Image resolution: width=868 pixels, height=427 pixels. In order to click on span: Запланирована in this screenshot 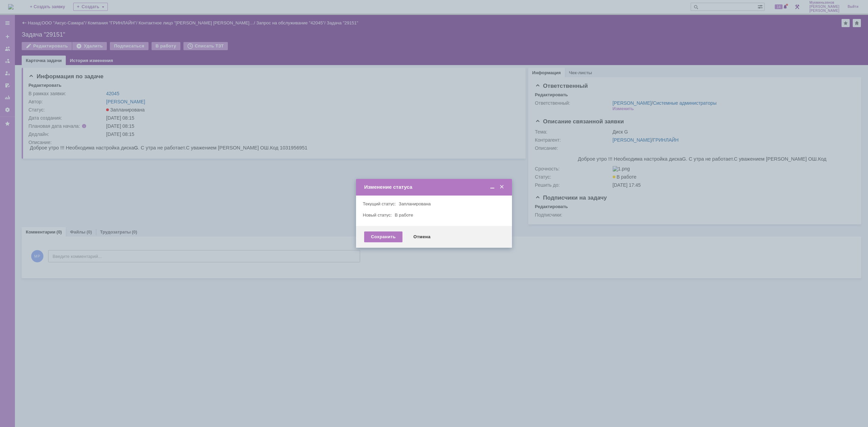, I will do `click(415, 204)`.